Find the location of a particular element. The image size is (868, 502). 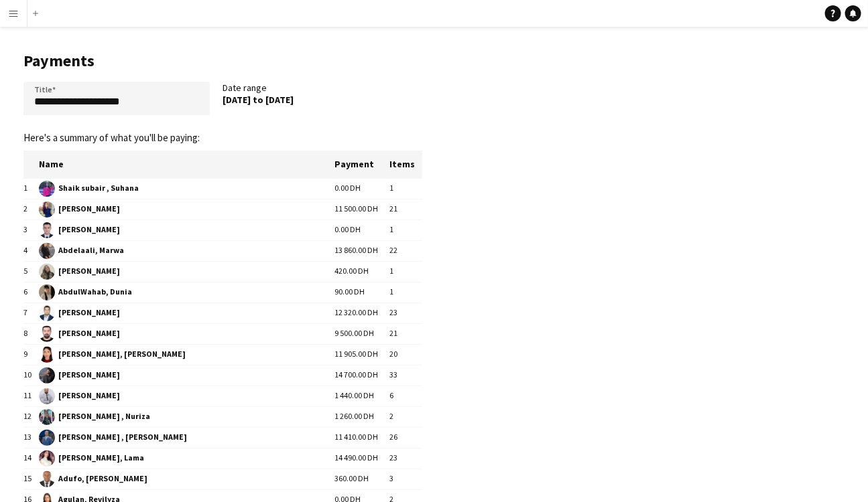

td: 9 is located at coordinates (31, 355).